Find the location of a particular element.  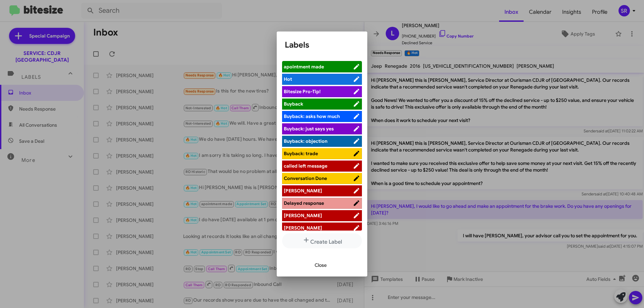

button: Create Label is located at coordinates (322, 241).